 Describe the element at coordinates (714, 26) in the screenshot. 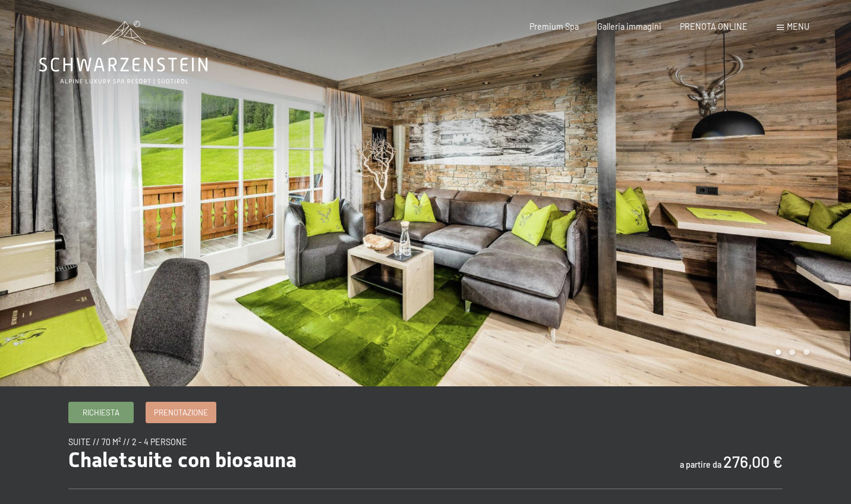

I see `a: PRENOTA ONLINE` at that location.